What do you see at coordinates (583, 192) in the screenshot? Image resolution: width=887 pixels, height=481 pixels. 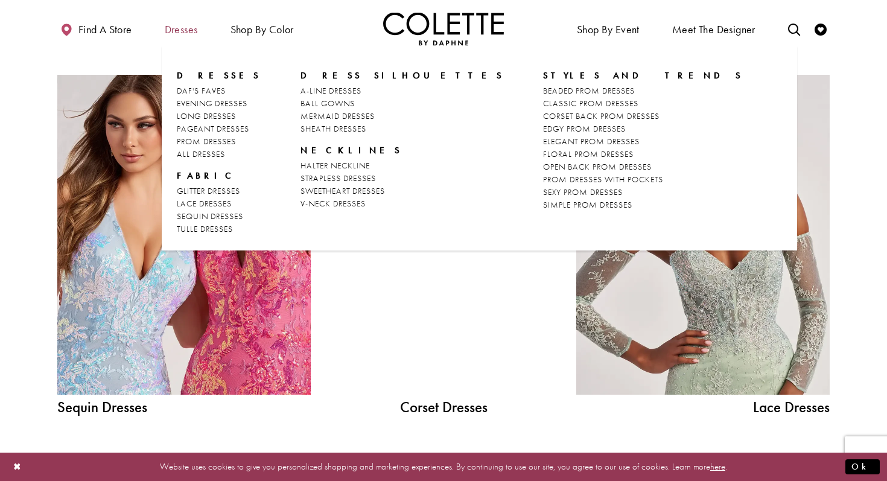 I see `span: SEXY PROM DRESSES` at bounding box center [583, 192].